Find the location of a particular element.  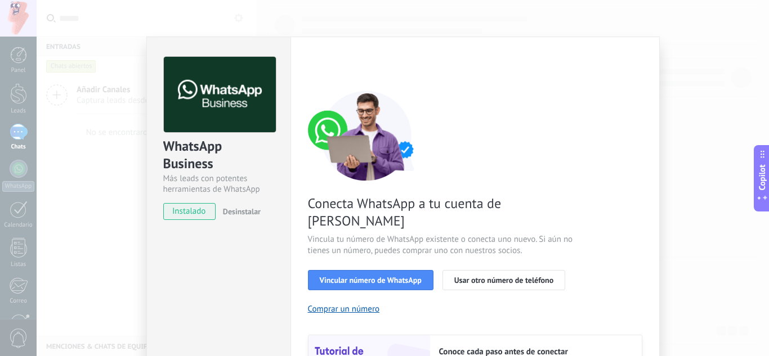

img: logo_main.png is located at coordinates (220, 95).